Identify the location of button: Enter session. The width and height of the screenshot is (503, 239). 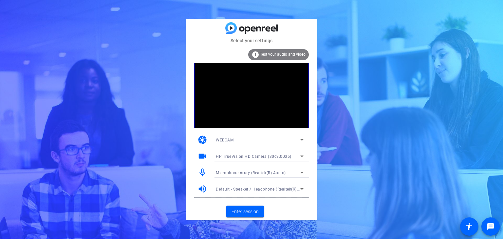
(245, 212).